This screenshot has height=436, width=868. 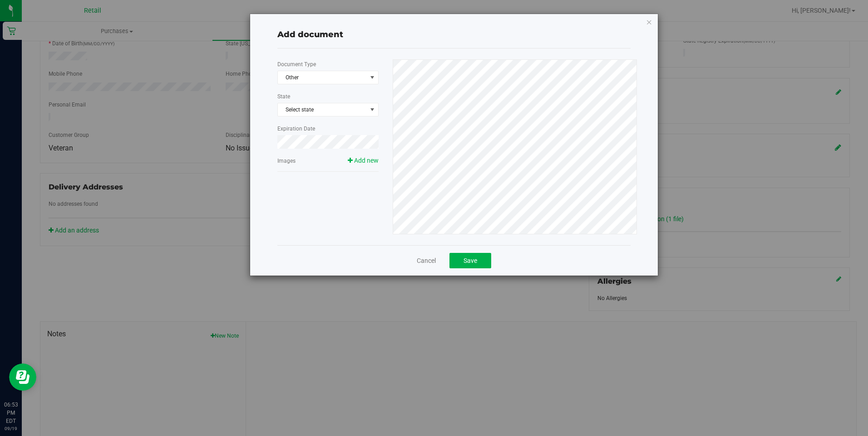 I want to click on span: select, so click(x=373, y=78).